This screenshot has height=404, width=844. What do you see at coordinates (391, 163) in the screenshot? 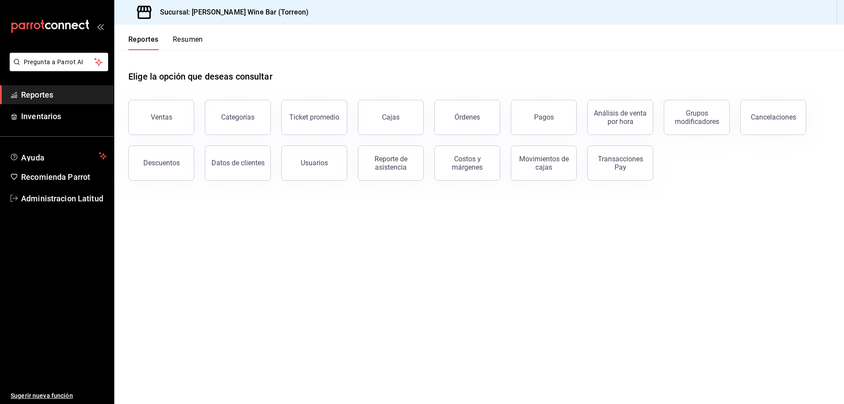
I see `div: Reporte de asistencia` at bounding box center [391, 163].